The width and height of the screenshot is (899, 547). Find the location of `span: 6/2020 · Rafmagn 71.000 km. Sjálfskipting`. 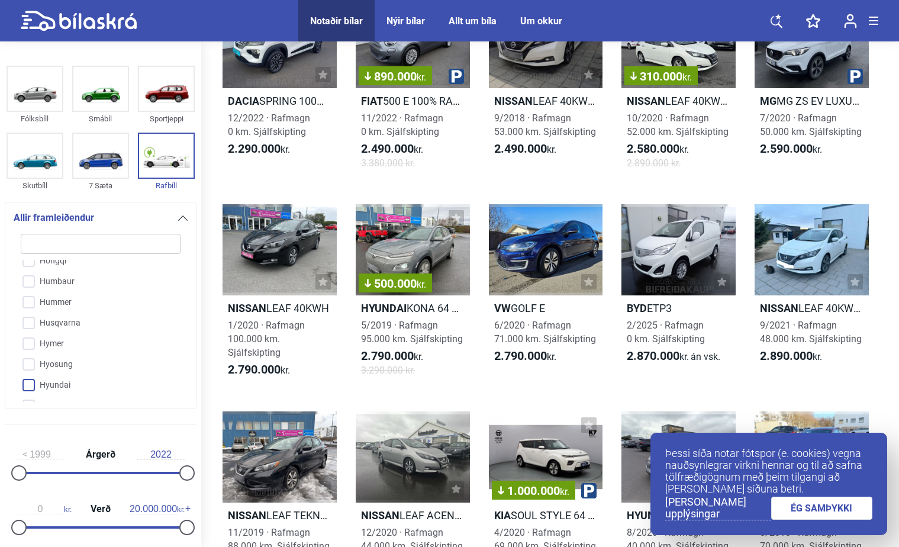

span: 6/2020 · Rafmagn 71.000 km. Sjálfskipting is located at coordinates (545, 332).